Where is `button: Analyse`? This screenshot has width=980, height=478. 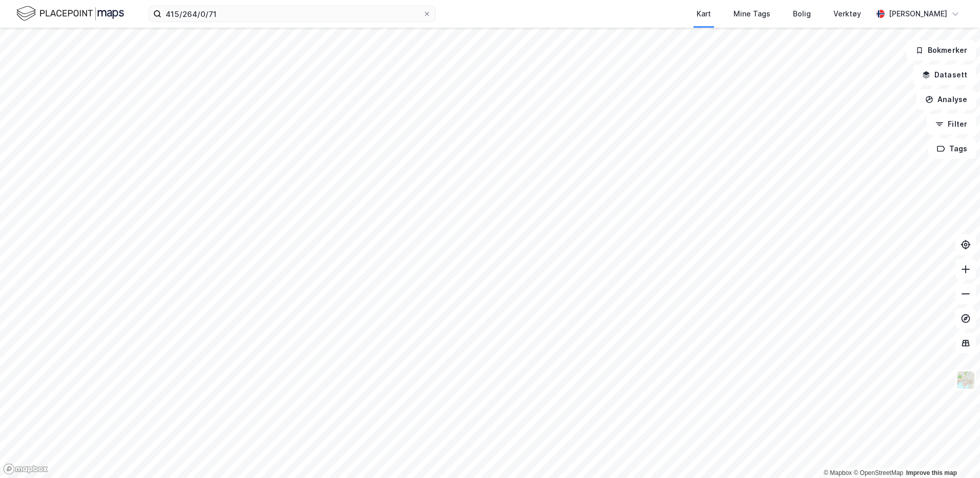
button: Analyse is located at coordinates (946, 99).